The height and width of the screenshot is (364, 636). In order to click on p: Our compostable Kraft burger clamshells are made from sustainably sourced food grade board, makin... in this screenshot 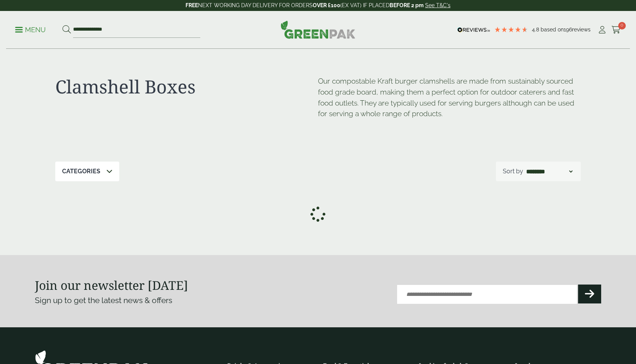, I will do `click(449, 97)`.